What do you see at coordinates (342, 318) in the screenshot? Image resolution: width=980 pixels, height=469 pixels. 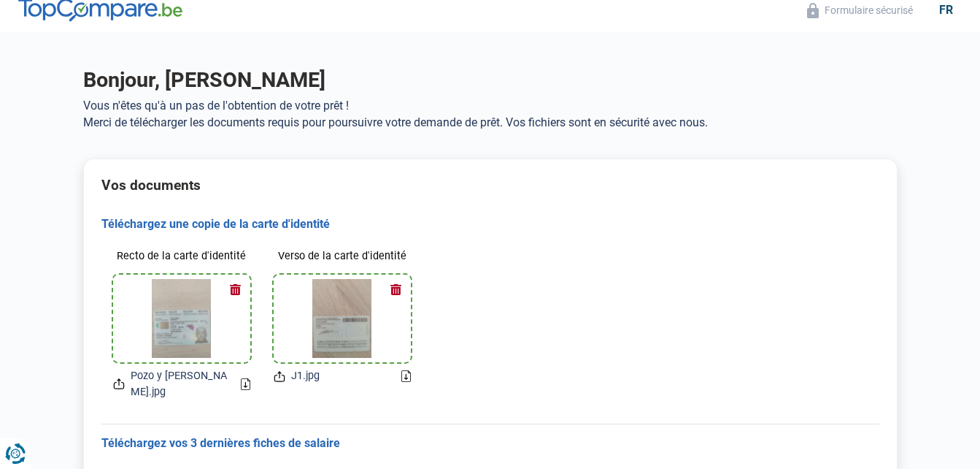 I see `img: idCard2File` at bounding box center [342, 318].